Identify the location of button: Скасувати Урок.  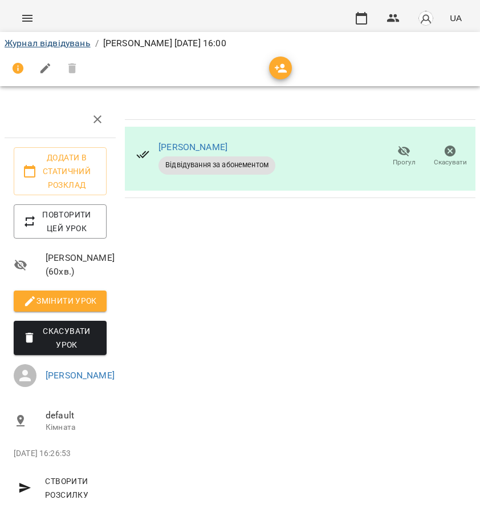
(60, 338).